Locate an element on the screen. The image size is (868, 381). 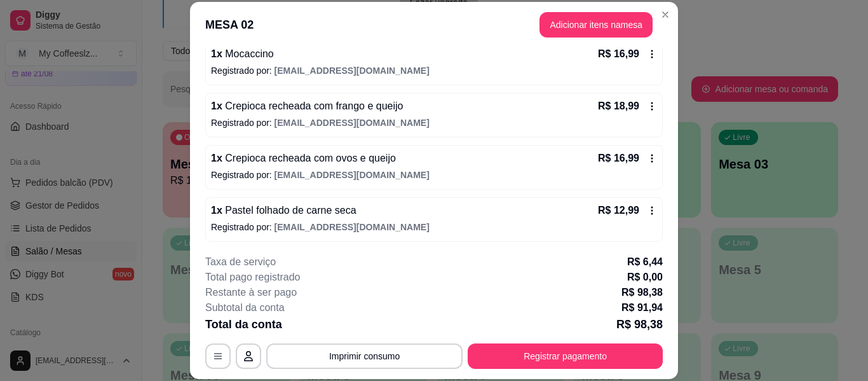
span: Mocaccino is located at coordinates (248, 54).